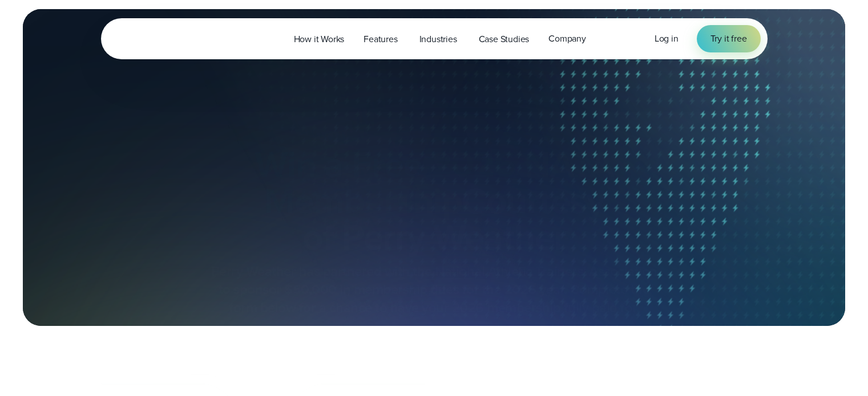 This screenshot has height=396, width=868. What do you see at coordinates (319, 39) in the screenshot?
I see `a: How it Works` at bounding box center [319, 39].